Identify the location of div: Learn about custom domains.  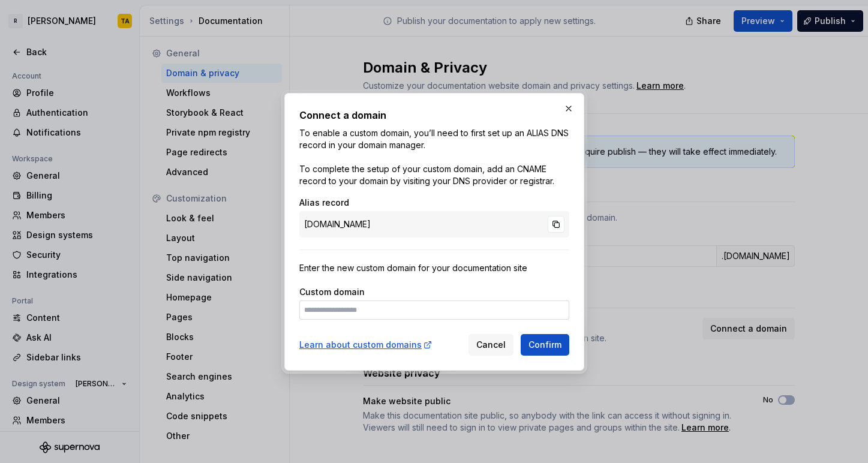
(366, 345).